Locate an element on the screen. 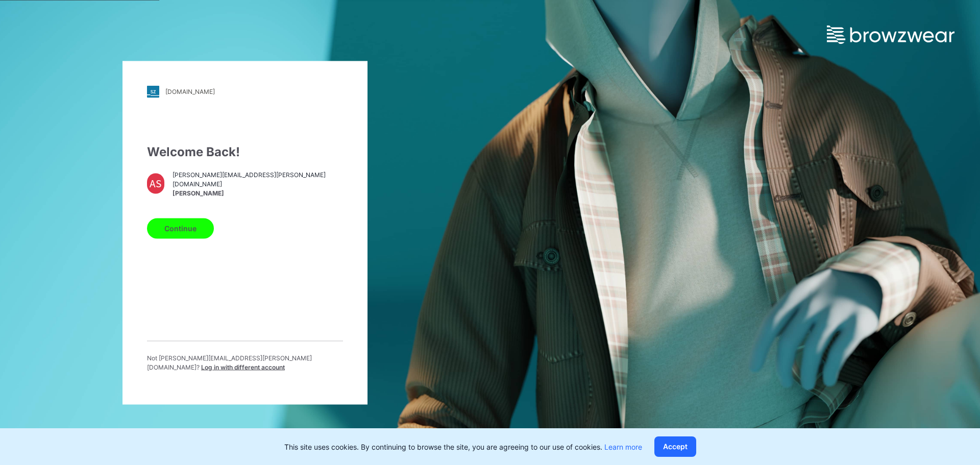 This screenshot has height=465, width=980. img: stylezone-logo.562084cfcfab977791bfbf7441f1a819.svg is located at coordinates (153, 92).